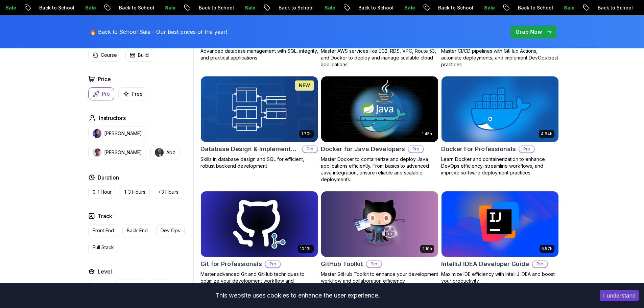 The width and height of the screenshot is (644, 308). I want to click on p: Full Stack, so click(103, 247).